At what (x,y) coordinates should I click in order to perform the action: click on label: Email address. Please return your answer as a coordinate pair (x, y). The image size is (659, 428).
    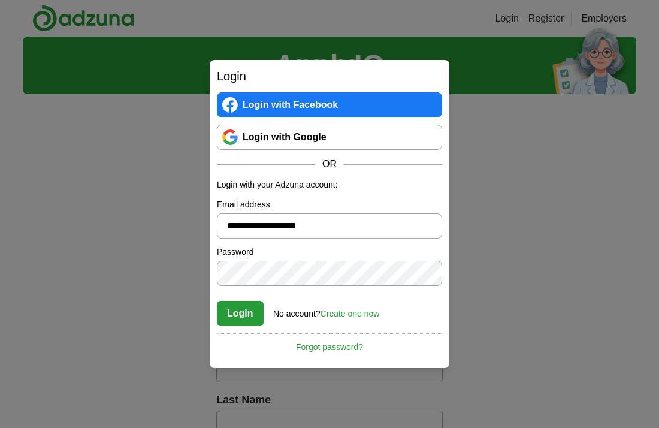
    Looking at the image, I should click on (330, 204).